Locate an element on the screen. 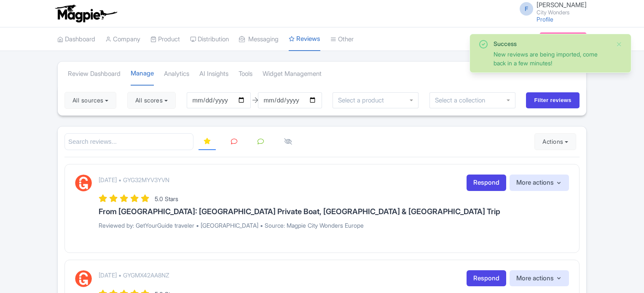 Image resolution: width=644 pixels, height=293 pixels. a: Company is located at coordinates (123, 39).